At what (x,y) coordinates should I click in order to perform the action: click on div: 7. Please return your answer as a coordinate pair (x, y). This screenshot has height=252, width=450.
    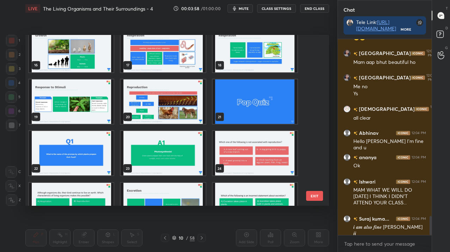
    Looking at the image, I should click on (13, 125).